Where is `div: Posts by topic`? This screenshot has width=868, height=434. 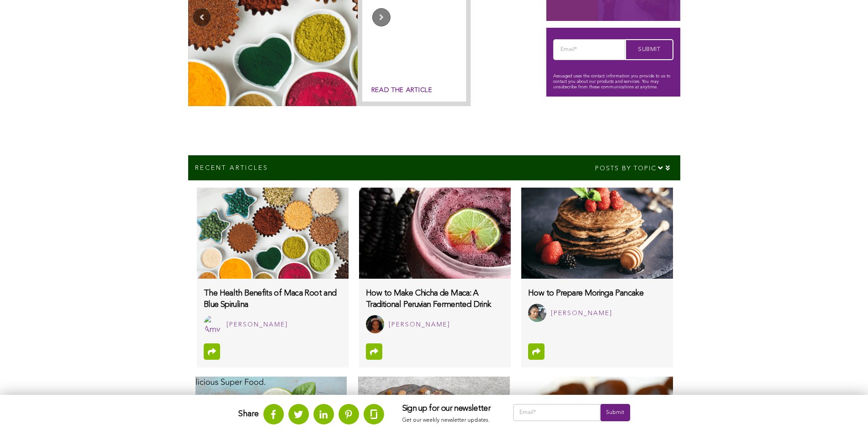 div: Posts by topic is located at coordinates (634, 168).